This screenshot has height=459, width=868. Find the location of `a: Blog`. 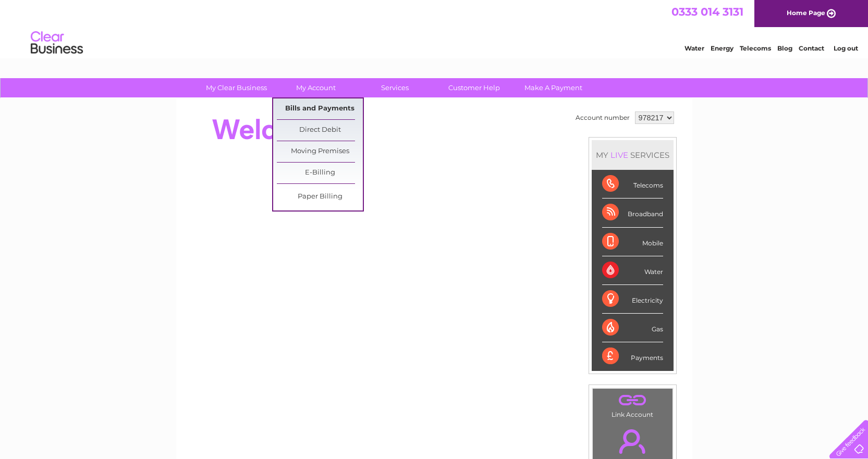

a: Blog is located at coordinates (785, 48).